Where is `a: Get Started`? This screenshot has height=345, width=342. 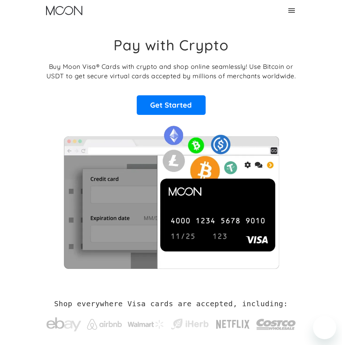
a: Get Started is located at coordinates (171, 105).